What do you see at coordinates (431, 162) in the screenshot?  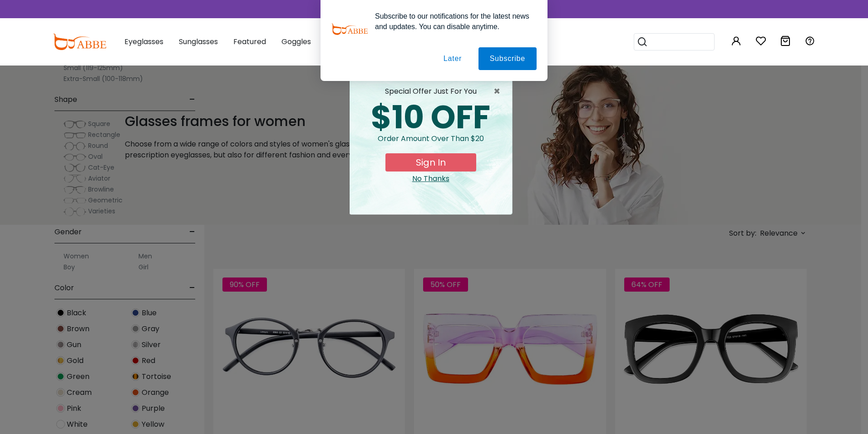 I see `button: Sign In` at bounding box center [431, 162].